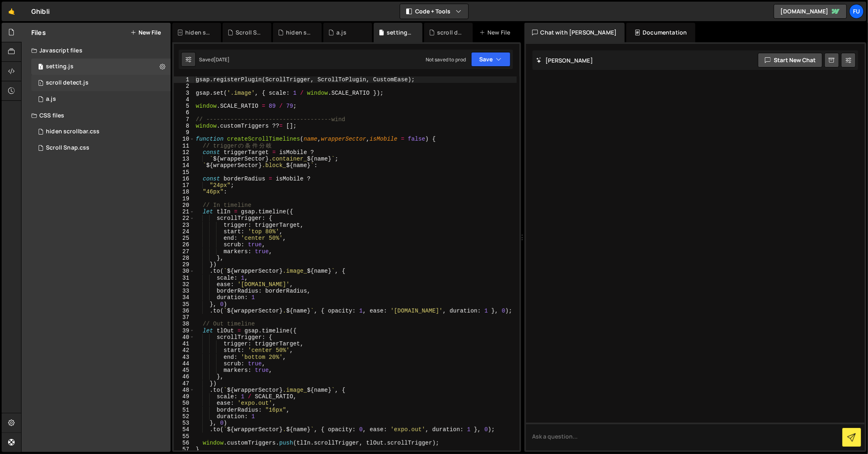 Image resolution: width=868 pixels, height=454 pixels. Describe the element at coordinates (491, 59) in the screenshot. I see `button: Save` at that location.